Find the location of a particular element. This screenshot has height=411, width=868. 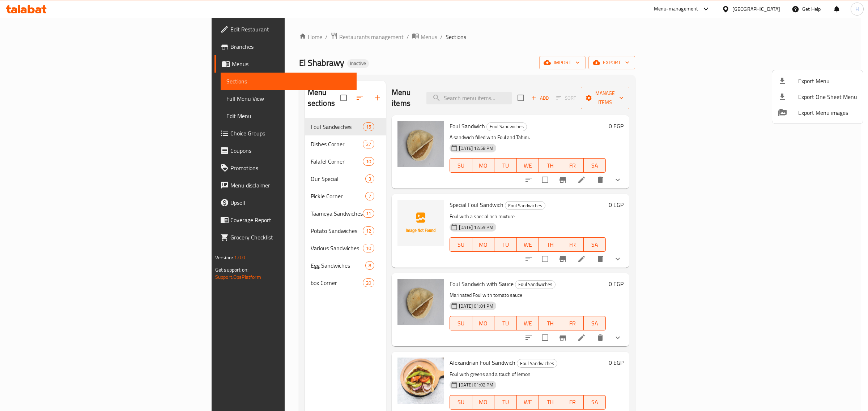

li: Export one sheet menu items is located at coordinates (817, 97).